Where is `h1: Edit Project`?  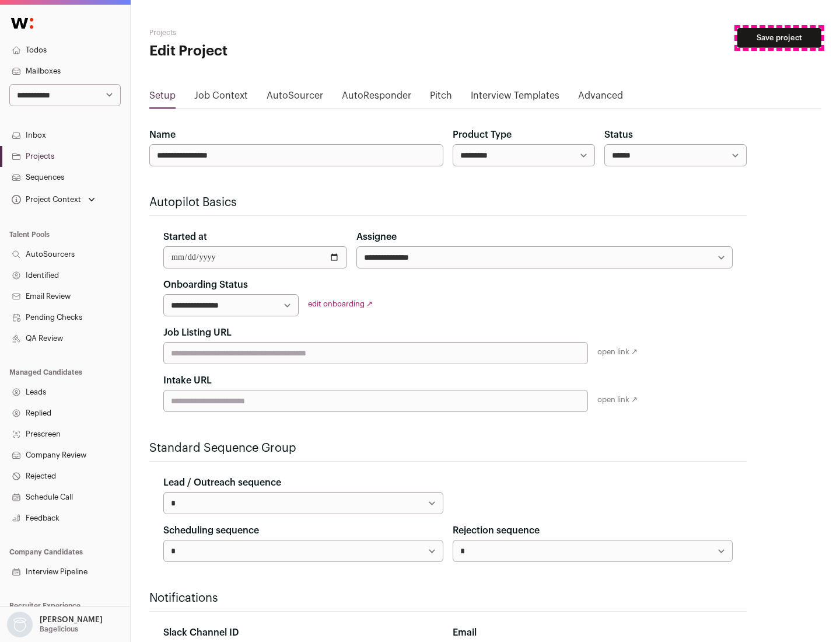 h1: Edit Project is located at coordinates (261, 52).